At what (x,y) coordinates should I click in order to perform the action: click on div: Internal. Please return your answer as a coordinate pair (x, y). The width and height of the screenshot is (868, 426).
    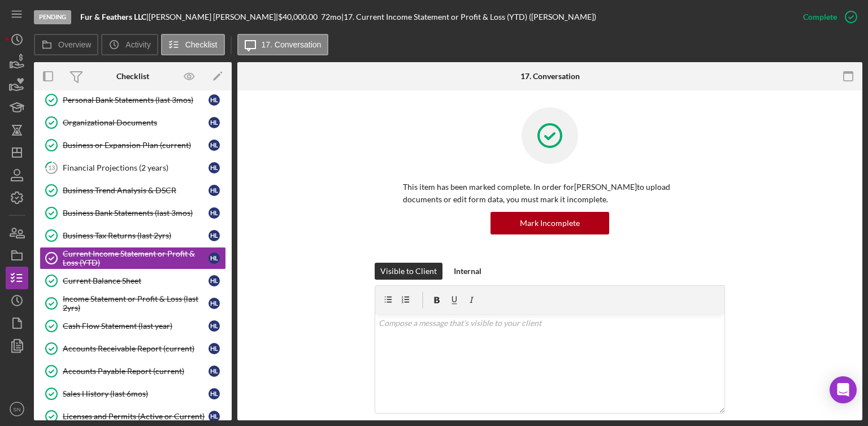
    Looking at the image, I should click on (468, 271).